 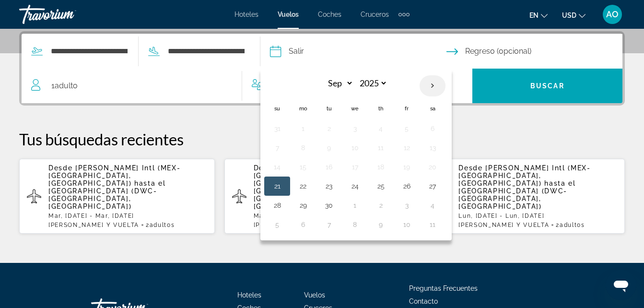 What do you see at coordinates (432, 147) in the screenshot?
I see `button: Day 13` at bounding box center [432, 147].